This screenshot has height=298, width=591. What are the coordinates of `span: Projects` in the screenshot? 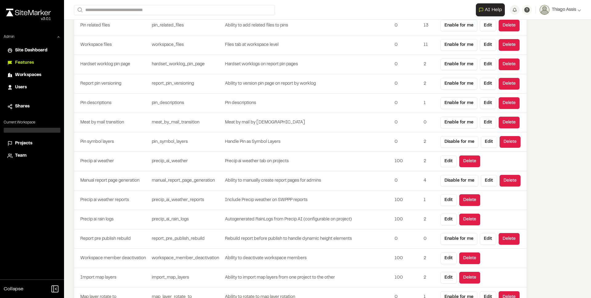 It's located at (24, 143).